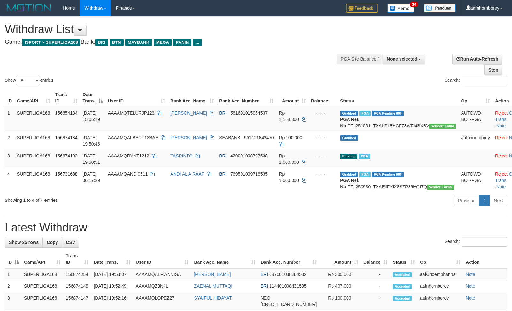 The image size is (512, 311). Describe the element at coordinates (340, 301) in the screenshot. I see `td: Rp 100,000` at that location.